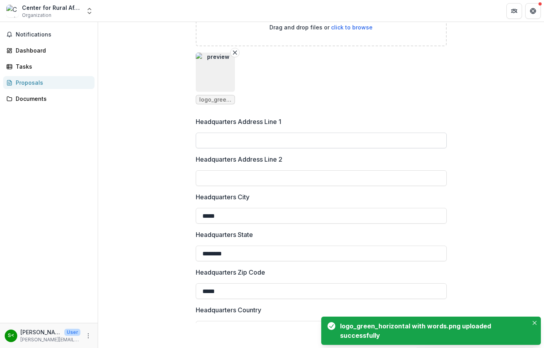  Describe the element at coordinates (11, 336) in the screenshot. I see `div: Sarah Smith <sarahs@cfra.org>` at that location.